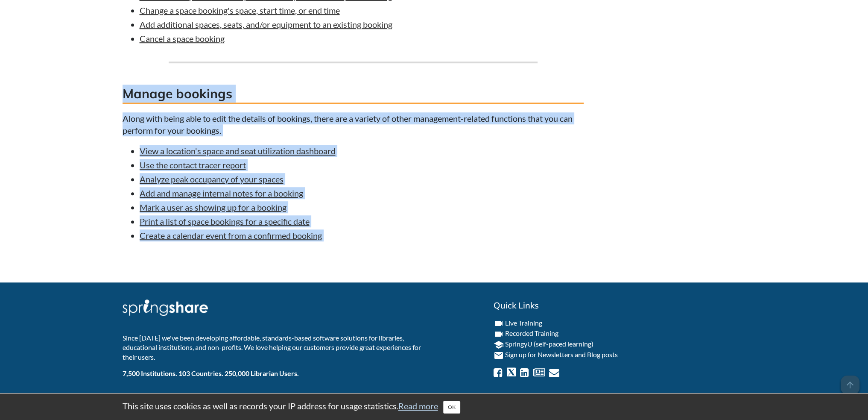 The image size is (868, 420). Describe the element at coordinates (353, 124) in the screenshot. I see `p: Along with being able to edit the details of bookings, there are a variety of other management-re...` at that location.